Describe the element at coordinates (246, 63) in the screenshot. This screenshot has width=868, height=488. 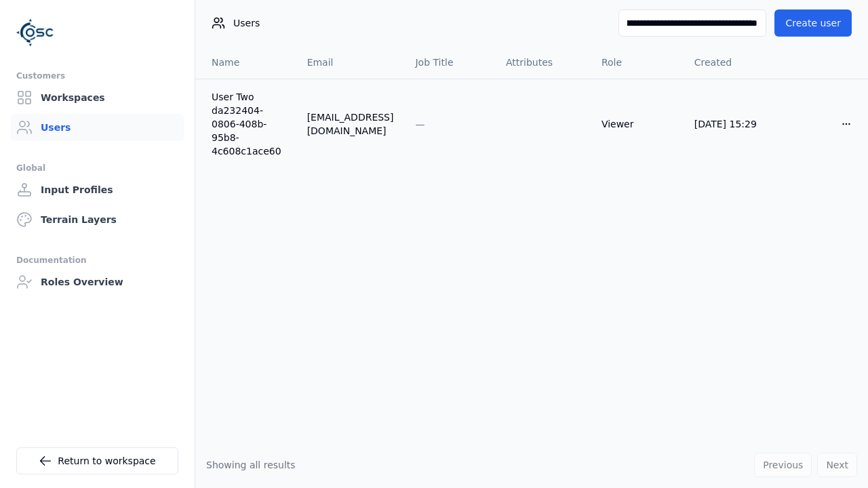
I see `th: Name` at that location.